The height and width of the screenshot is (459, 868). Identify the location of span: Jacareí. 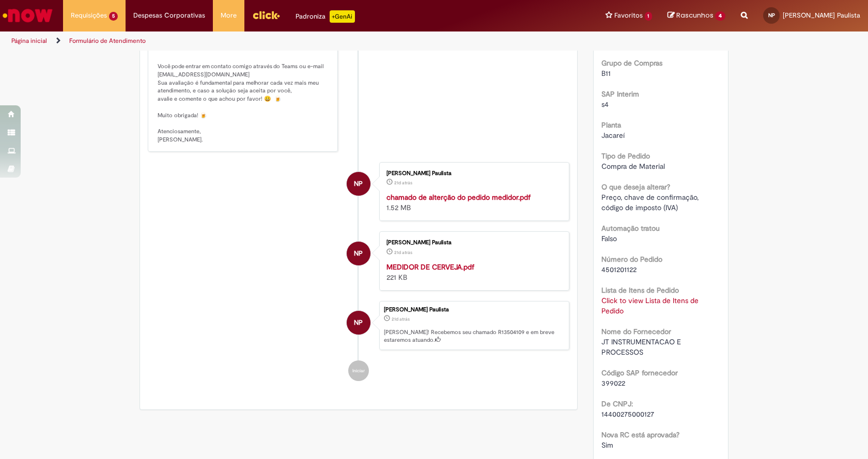
(613, 135).